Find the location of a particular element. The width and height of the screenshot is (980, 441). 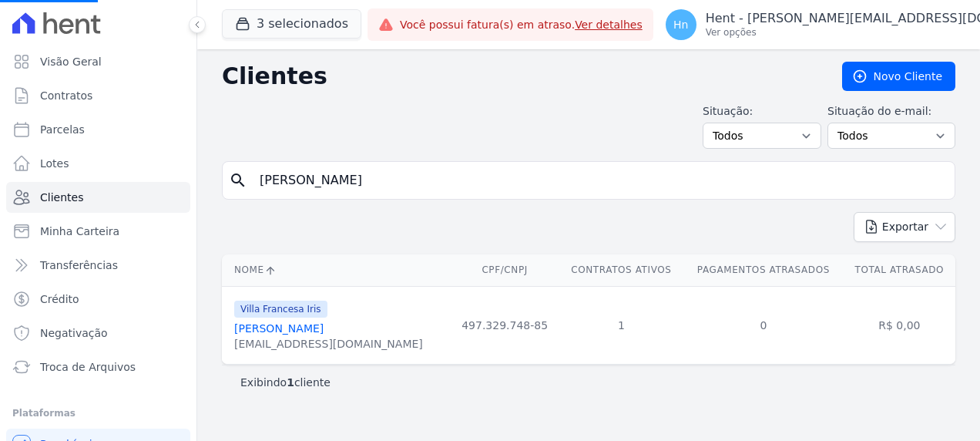

th: Nome is located at coordinates (336, 270).